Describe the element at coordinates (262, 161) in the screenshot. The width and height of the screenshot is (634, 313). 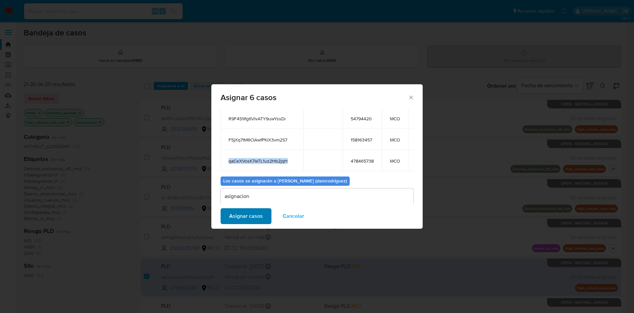
I see `span: qaCeXVosK7leTL1uz2Hb2jqH` at that location.